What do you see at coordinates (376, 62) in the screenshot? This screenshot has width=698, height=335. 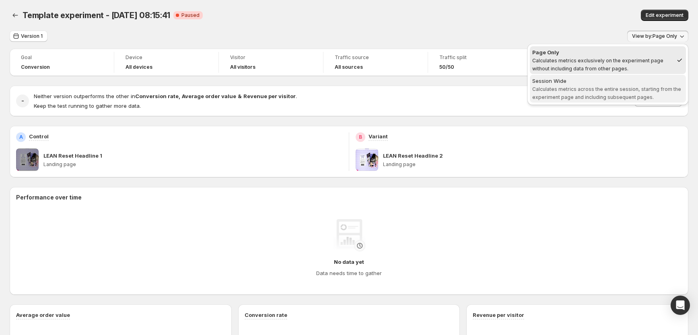 I see `a: Traffic sourceAll sources` at bounding box center [376, 62].